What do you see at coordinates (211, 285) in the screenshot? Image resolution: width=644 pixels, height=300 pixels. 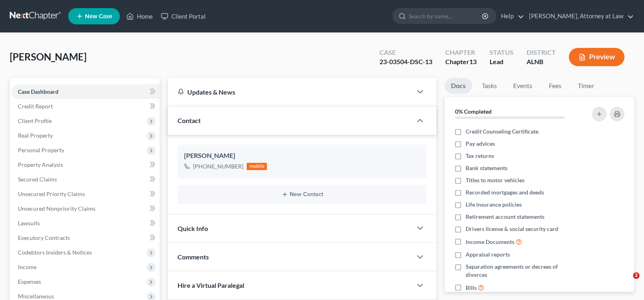 I see `span: Hire a Virtual Paralegal` at bounding box center [211, 285].